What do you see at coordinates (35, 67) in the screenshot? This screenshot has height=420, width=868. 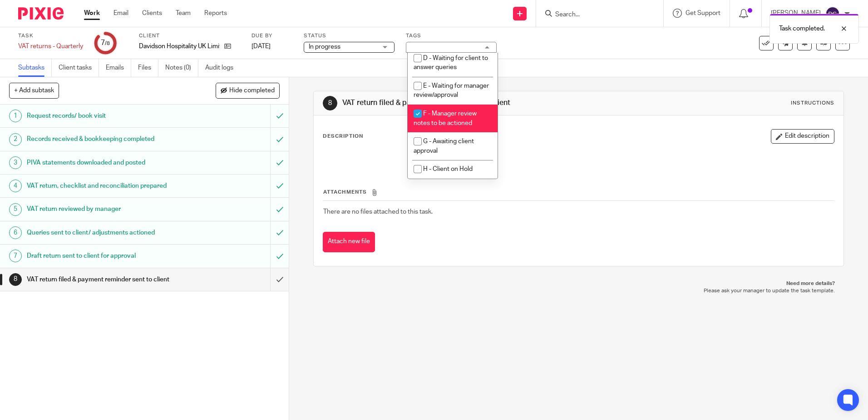 I see `a: Subtasks` at bounding box center [35, 67].